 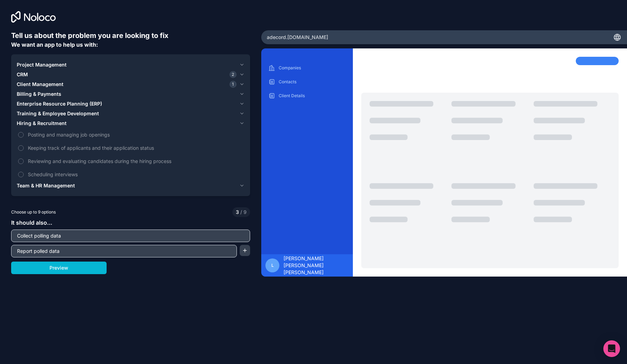 What do you see at coordinates (131, 104) in the screenshot?
I see `button: Enterprise Resource Planning (ERP)` at bounding box center [131, 104].